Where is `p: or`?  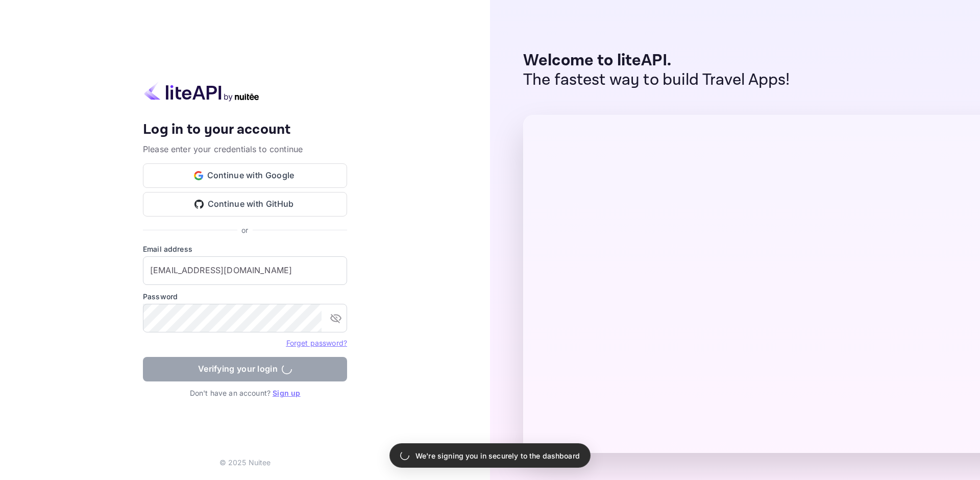
p: or is located at coordinates (244, 230).